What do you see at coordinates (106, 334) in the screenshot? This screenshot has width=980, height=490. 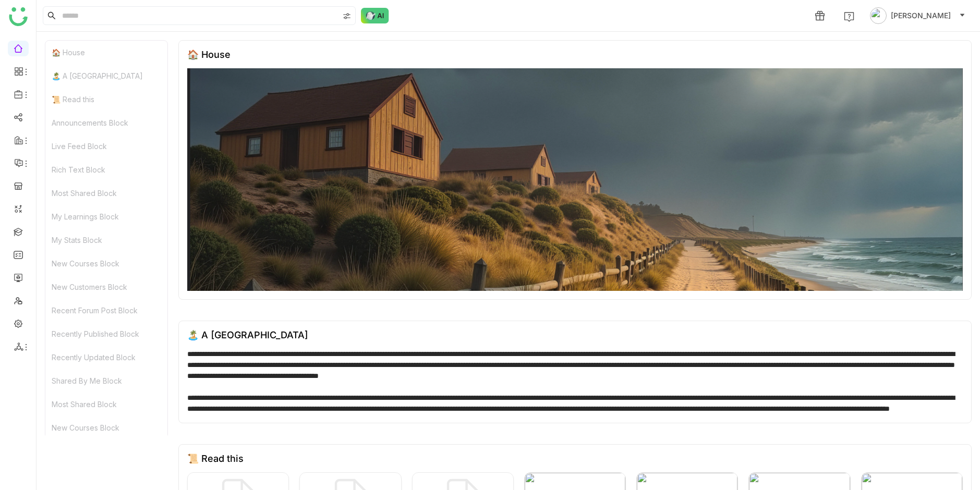 I see `div: Recently Published Block` at bounding box center [106, 334].